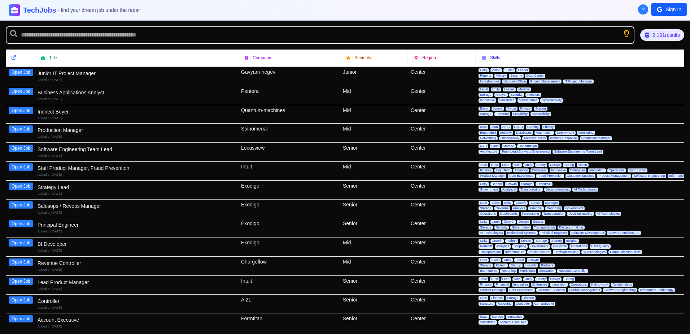 This screenshot has height=334, width=690. What do you see at coordinates (531, 213) in the screenshot?
I see `span: Forecasting` at bounding box center [531, 213].